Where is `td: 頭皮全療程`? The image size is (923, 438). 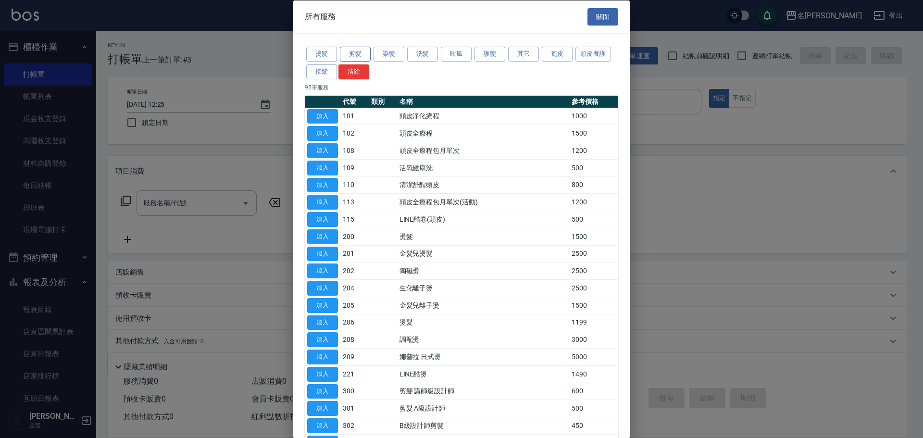 td: 頭皮全療程 is located at coordinates (483, 133).